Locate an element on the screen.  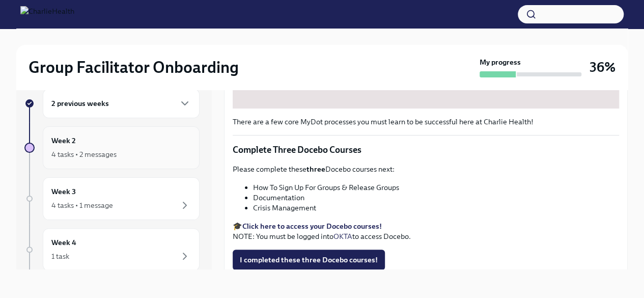
h3: 36% is located at coordinates (602, 67).